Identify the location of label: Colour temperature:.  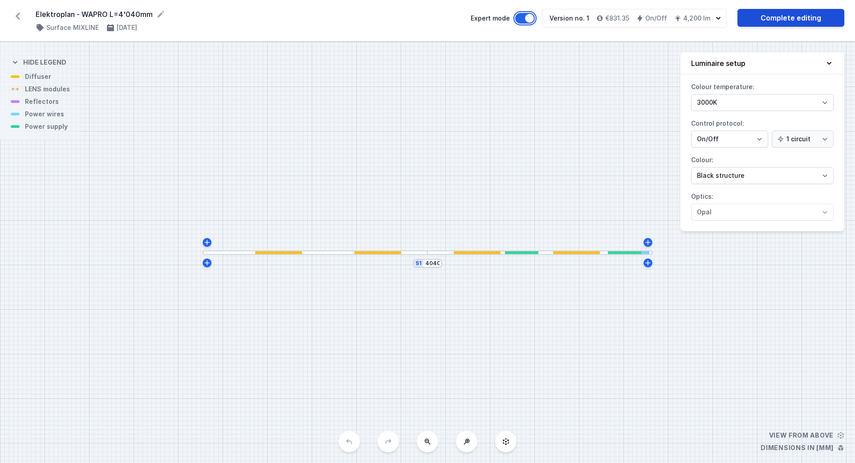
(763, 95).